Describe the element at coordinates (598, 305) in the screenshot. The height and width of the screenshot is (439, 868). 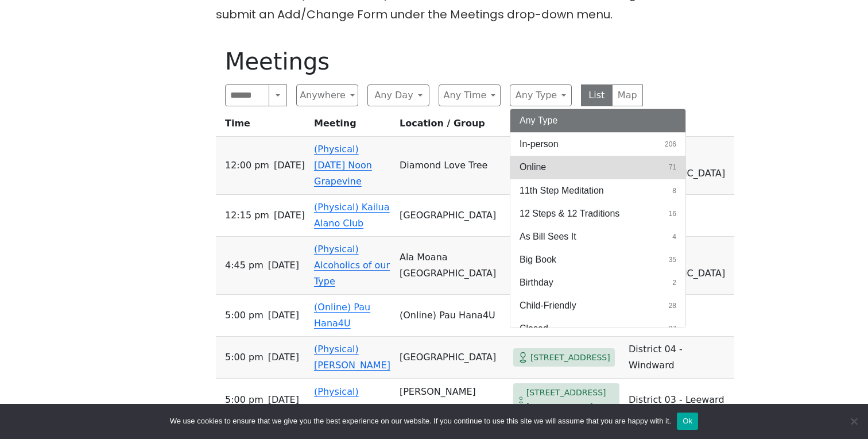
I see `button: Child-Friendly28 results` at that location.